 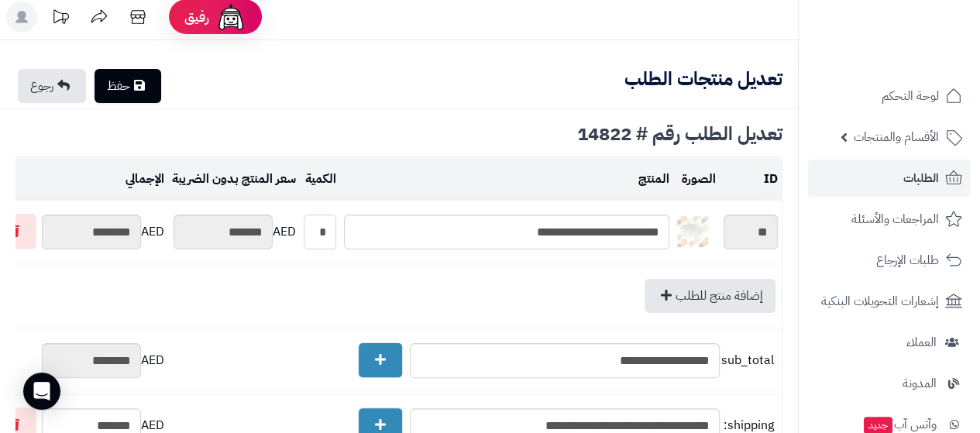 I want to click on span: رفيق, so click(x=196, y=17).